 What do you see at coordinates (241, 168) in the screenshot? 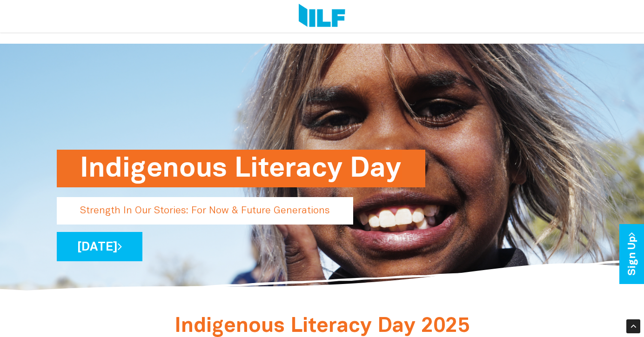
I see `h1: Indigenous Literacy Day` at bounding box center [241, 168].